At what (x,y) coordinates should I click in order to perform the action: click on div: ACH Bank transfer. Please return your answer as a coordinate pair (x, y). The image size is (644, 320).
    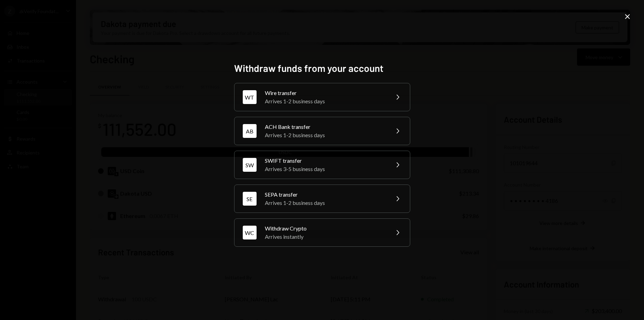
    Looking at the image, I should click on (325, 127).